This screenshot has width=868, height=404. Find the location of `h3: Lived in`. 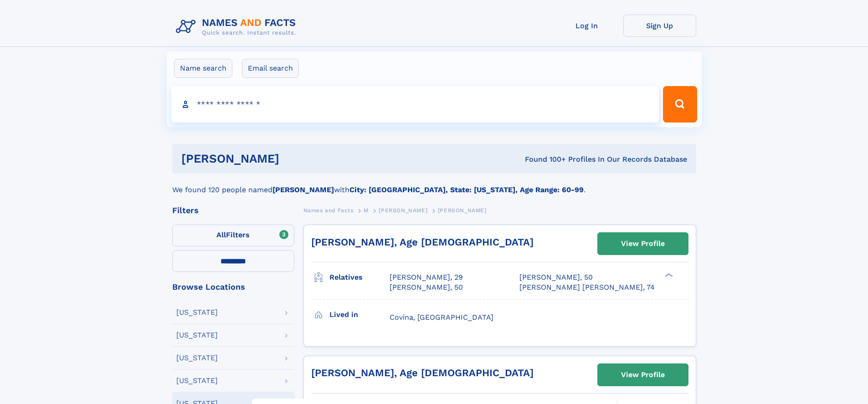

h3: Lived in is located at coordinates (359, 315).